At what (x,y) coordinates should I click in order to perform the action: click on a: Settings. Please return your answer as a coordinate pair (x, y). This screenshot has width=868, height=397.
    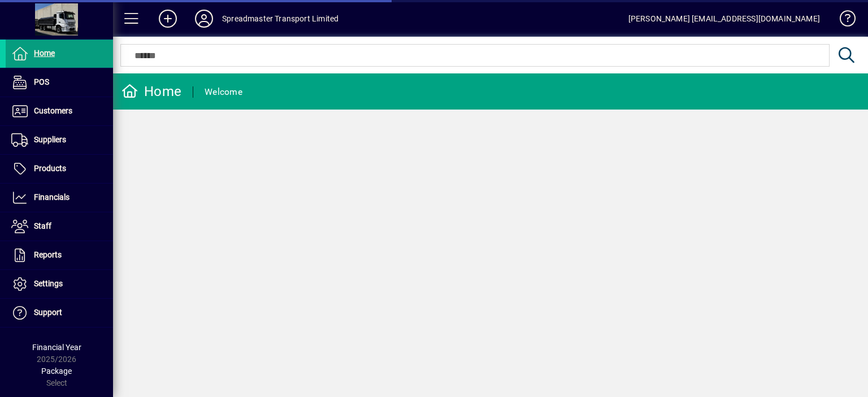
    Looking at the image, I should click on (60, 284).